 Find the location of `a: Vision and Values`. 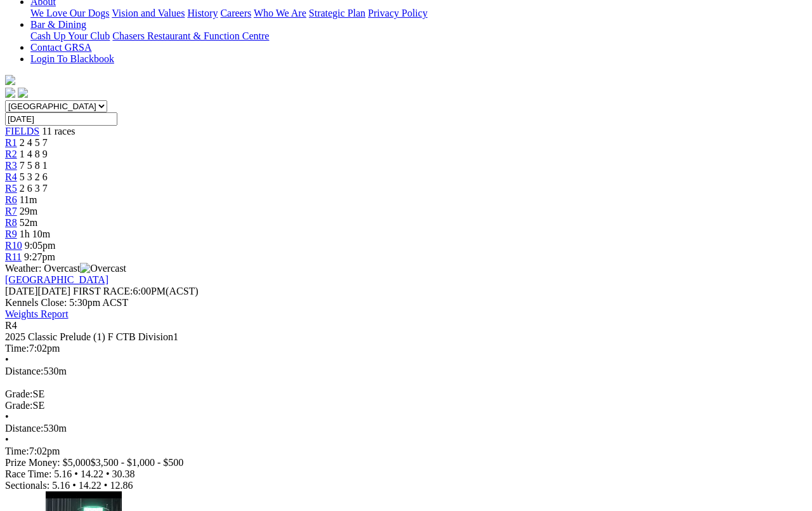

a: Vision and Values is located at coordinates (148, 13).